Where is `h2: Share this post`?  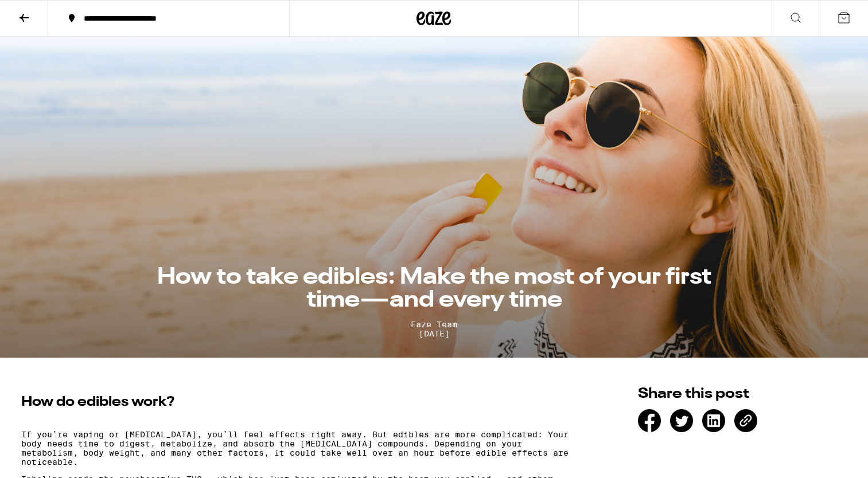
h2: Share this post is located at coordinates (735, 394).